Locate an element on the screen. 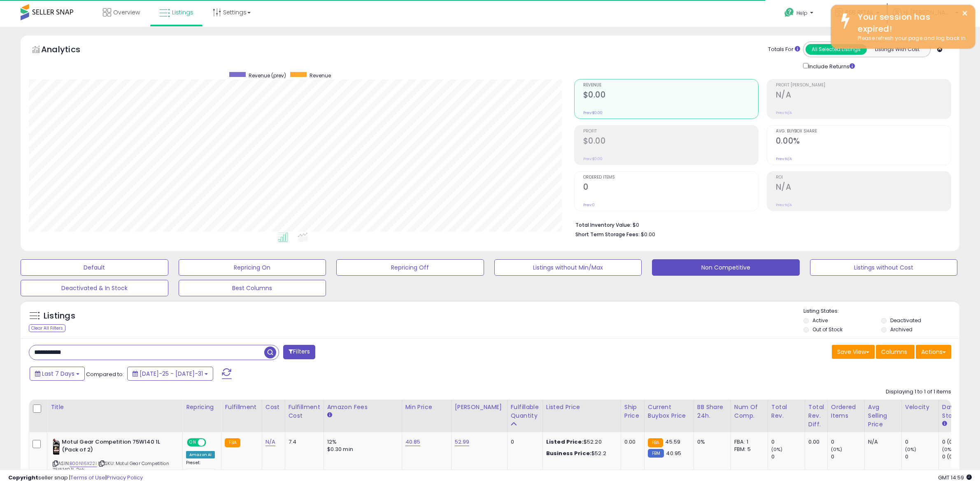 This screenshot has width=980, height=486. div: N/A is located at coordinates (882, 442).